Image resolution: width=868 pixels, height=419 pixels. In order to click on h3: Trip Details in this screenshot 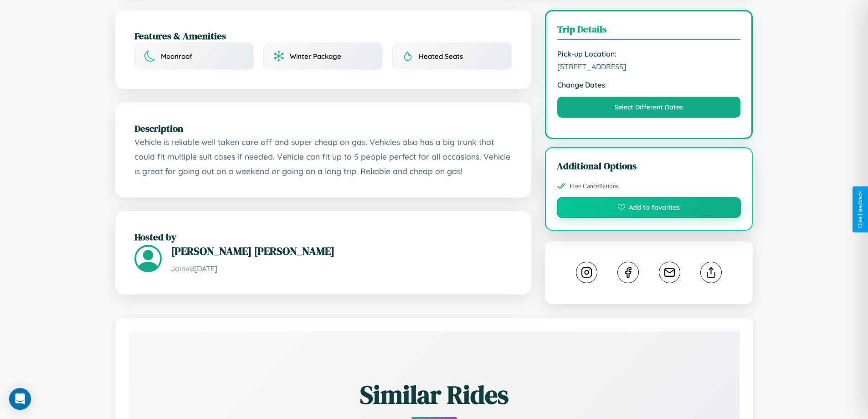, I will do `click(649, 31)`.